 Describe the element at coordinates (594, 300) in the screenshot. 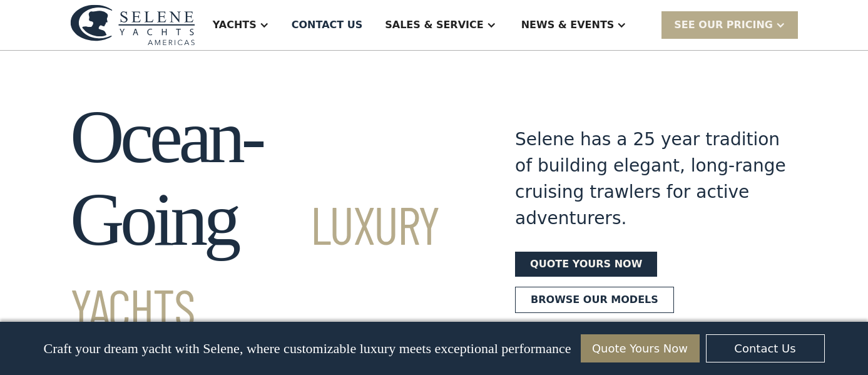

I see `a: Browse our models` at that location.